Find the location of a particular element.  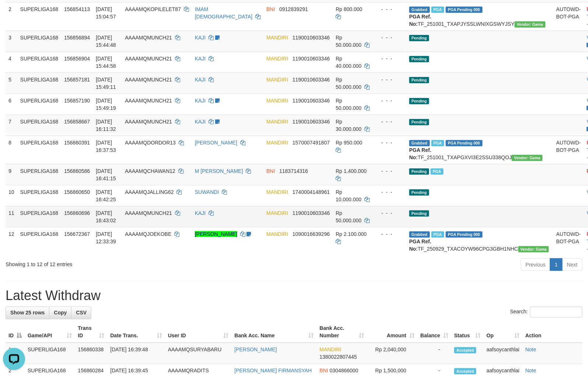

th: User ID: activate to sort column ascending is located at coordinates (198, 332).